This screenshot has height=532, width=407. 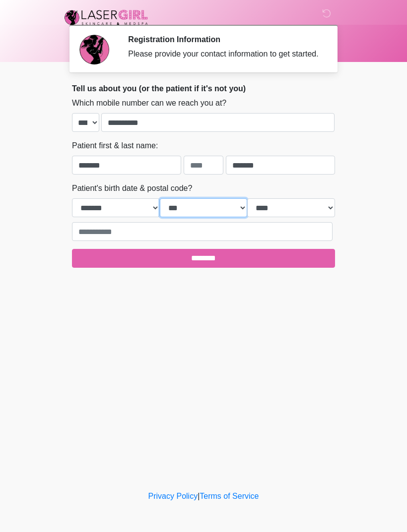 I want to click on div: Please provide your contact information to get started., so click(x=224, y=54).